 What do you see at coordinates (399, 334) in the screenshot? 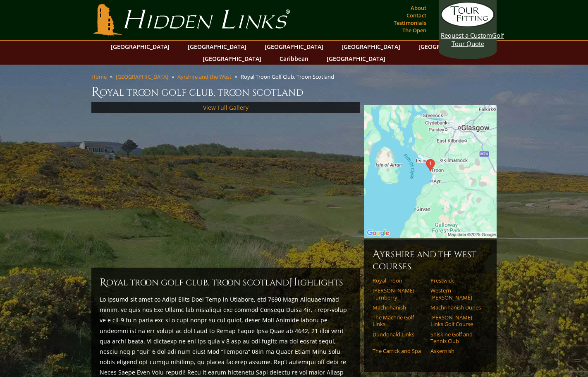
I see `a: Dundonald Links` at bounding box center [399, 334].